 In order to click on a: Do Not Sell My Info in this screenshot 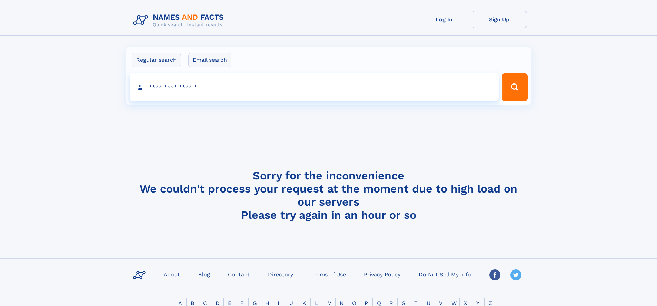, I will do `click(445, 274)`.